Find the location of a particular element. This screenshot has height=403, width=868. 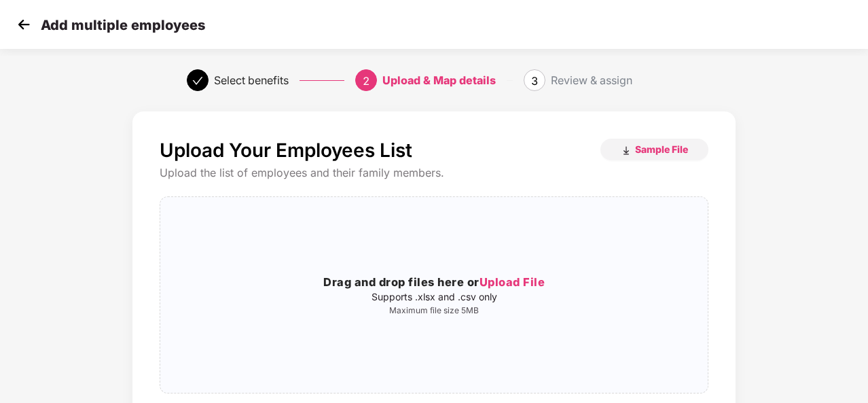

img: download_icon is located at coordinates (626, 151).